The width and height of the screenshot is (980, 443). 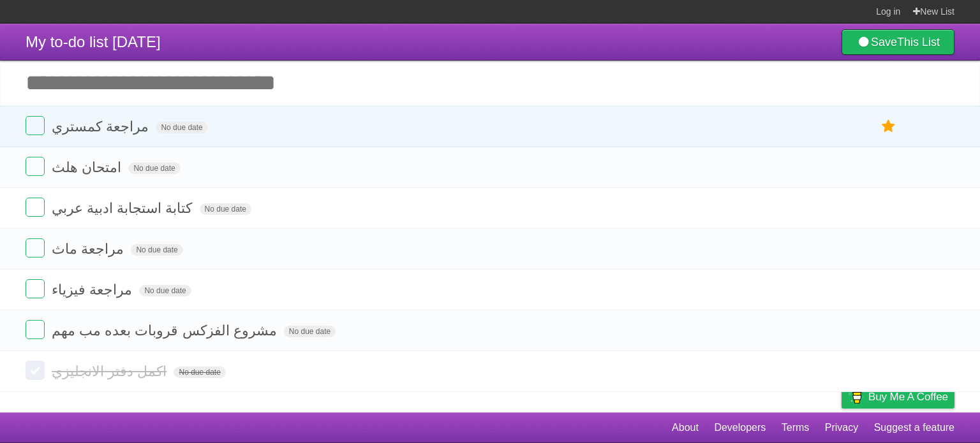 I want to click on a: Privacy, so click(x=842, y=428).